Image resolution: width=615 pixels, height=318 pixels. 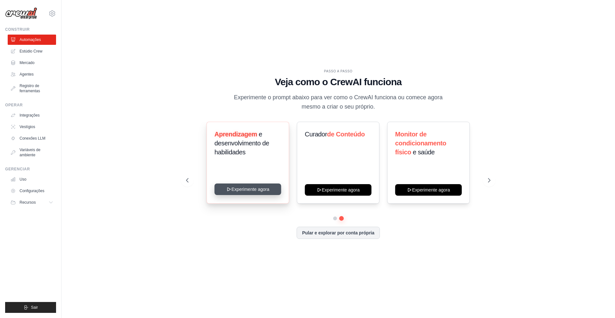 What do you see at coordinates (242, 143) in the screenshot?
I see `font: e desenvolvimento de habilidades` at bounding box center [242, 143].